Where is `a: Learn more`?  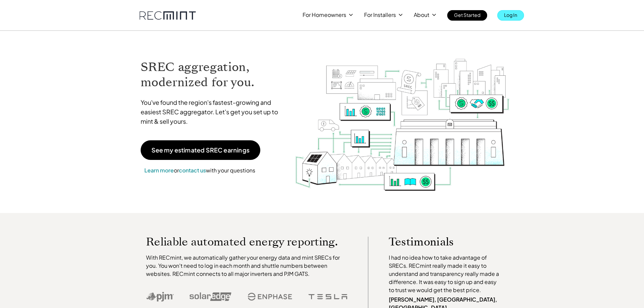 a: Learn more is located at coordinates (159, 170).